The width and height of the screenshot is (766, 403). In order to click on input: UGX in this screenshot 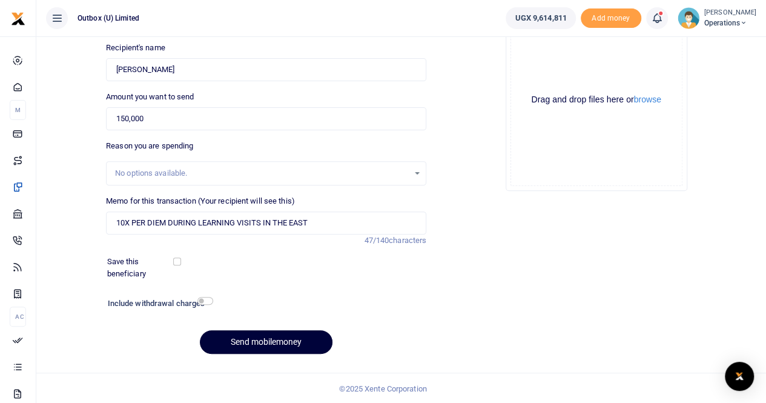, I will do `click(266, 119)`.